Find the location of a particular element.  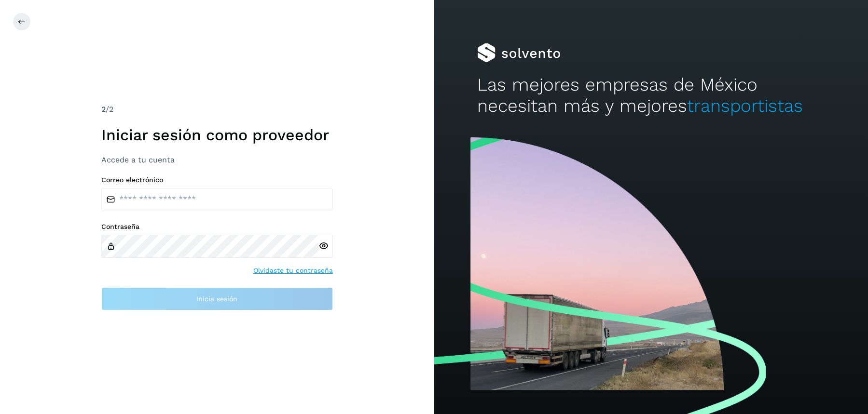

label: Contraseña is located at coordinates (217, 227).